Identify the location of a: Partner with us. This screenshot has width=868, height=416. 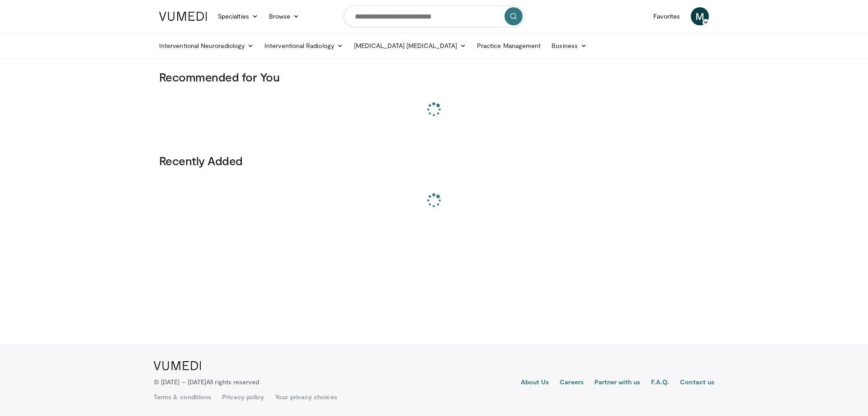
(617, 383).